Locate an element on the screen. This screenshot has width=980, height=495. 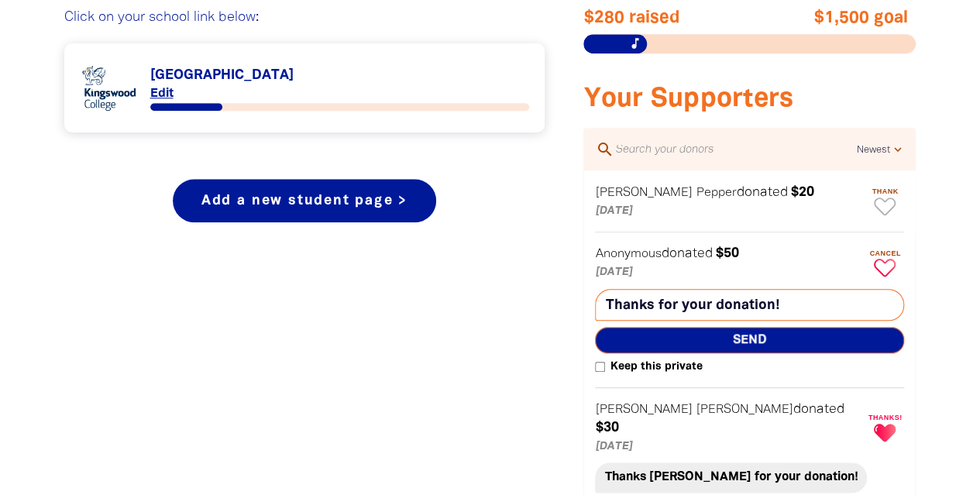
span: Send is located at coordinates (749, 340).